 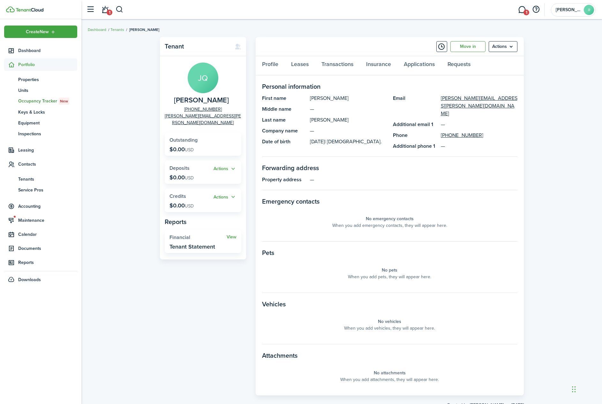 I want to click on span: Equipment, so click(x=48, y=123).